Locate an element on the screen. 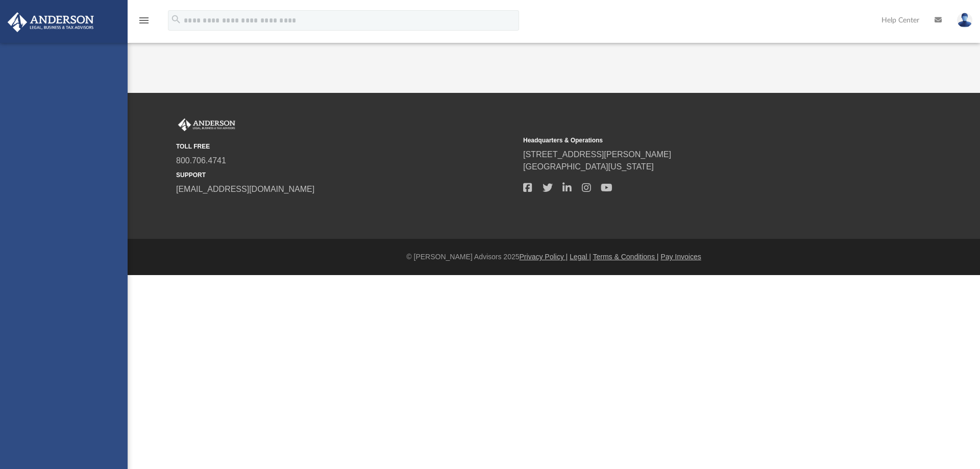  i: menu is located at coordinates (144, 20).